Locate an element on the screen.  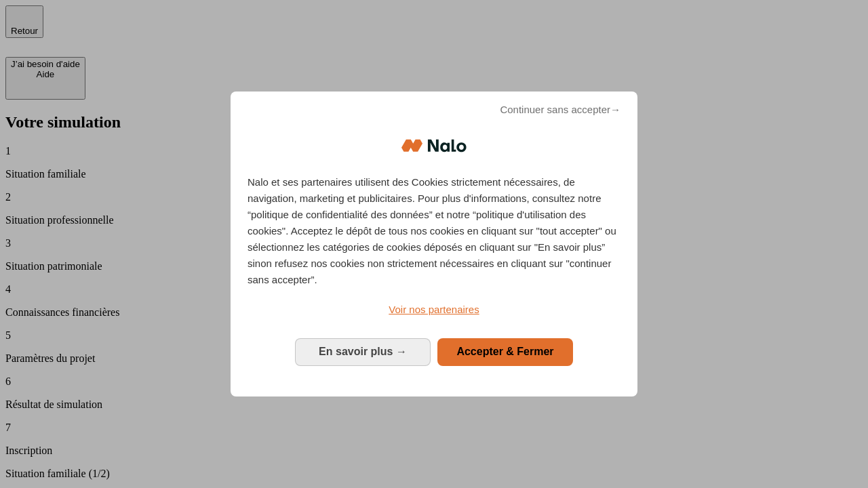
button: En savoir plus: Configurer vos consentements is located at coordinates (363, 352).